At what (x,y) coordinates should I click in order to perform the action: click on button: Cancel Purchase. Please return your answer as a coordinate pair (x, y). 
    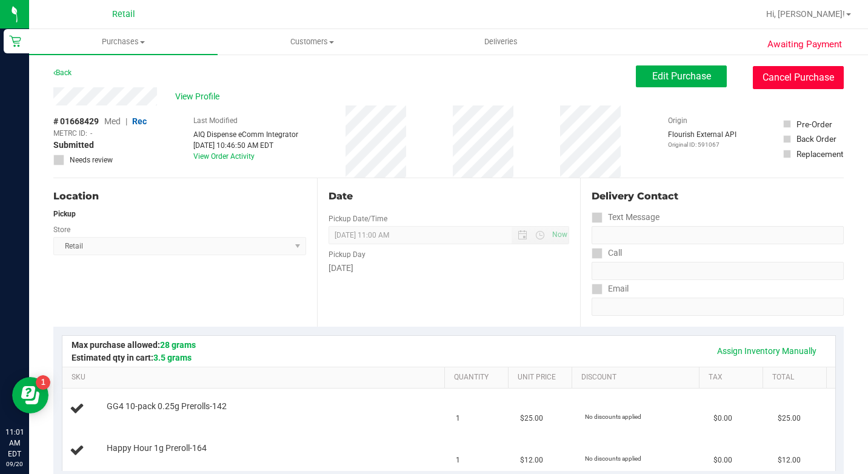
    Looking at the image, I should click on (799, 78).